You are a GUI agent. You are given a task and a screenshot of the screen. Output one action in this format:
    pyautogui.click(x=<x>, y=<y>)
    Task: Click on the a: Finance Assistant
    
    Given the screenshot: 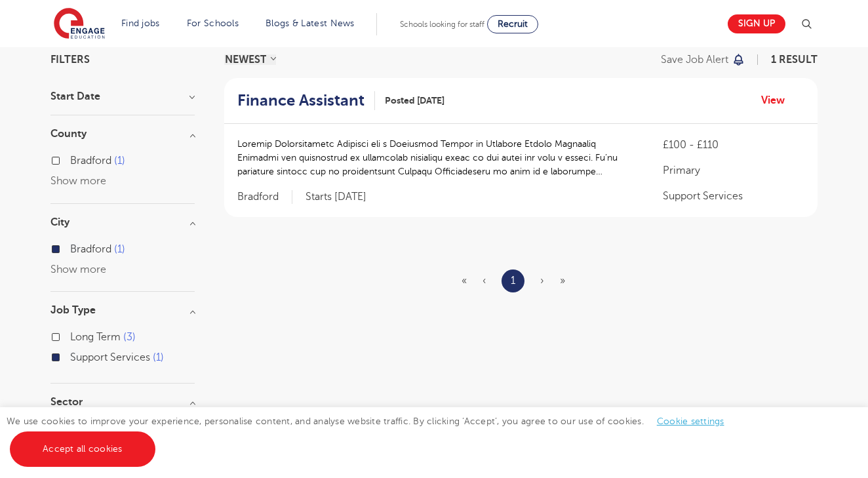 What is the action you would take?
    pyautogui.click(x=306, y=101)
    